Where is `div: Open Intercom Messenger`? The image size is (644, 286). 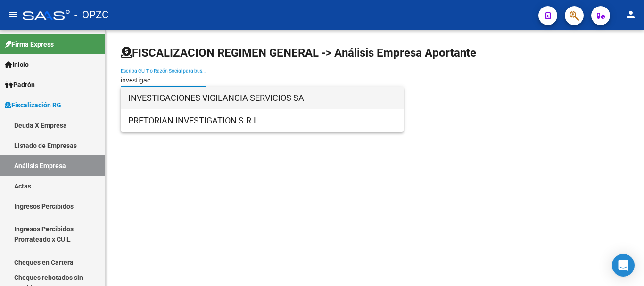
div: Open Intercom Messenger is located at coordinates (623, 265).